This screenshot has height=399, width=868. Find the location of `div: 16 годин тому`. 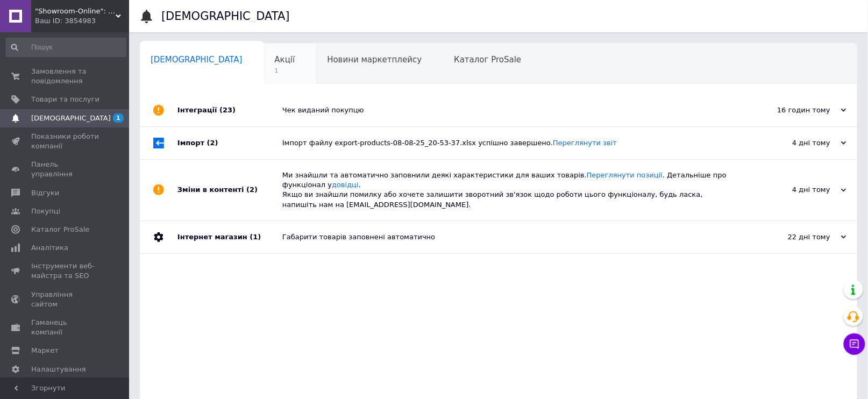

div: 16 годин тому is located at coordinates (793, 110).